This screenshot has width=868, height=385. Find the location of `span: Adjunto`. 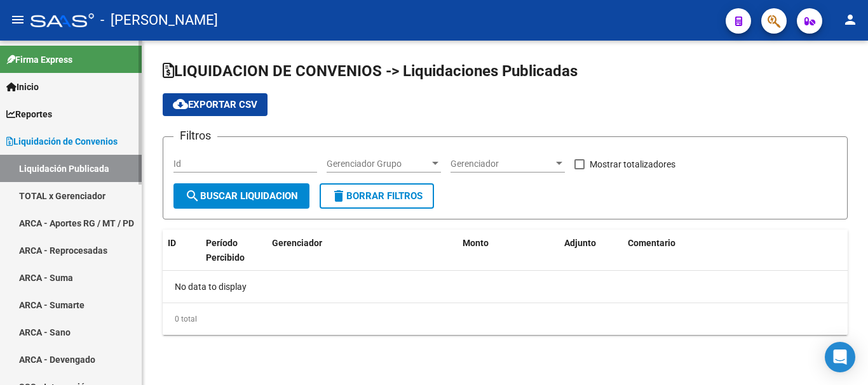

span: Adjunto is located at coordinates (580, 243).